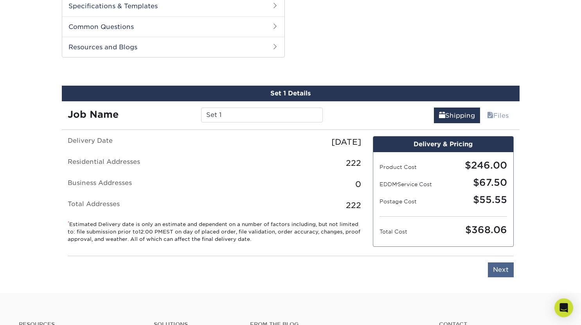 The height and width of the screenshot is (325, 581). Describe the element at coordinates (478, 230) in the screenshot. I see `div: $368.06` at that location.